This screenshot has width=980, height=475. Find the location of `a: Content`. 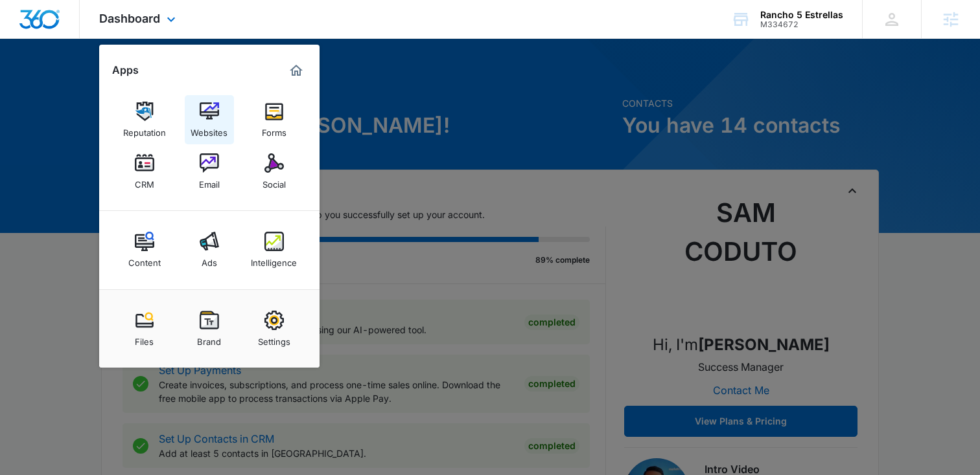

a: Content is located at coordinates (144, 250).